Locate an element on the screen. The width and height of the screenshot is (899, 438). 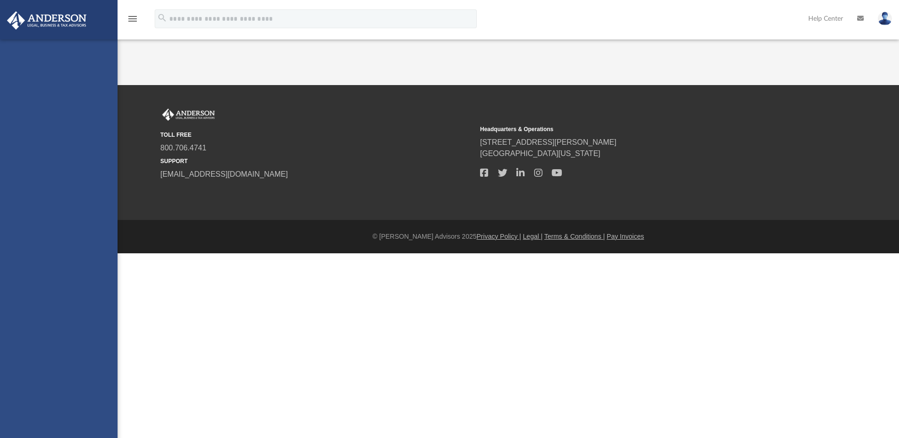
img: User Pic is located at coordinates (884, 18).